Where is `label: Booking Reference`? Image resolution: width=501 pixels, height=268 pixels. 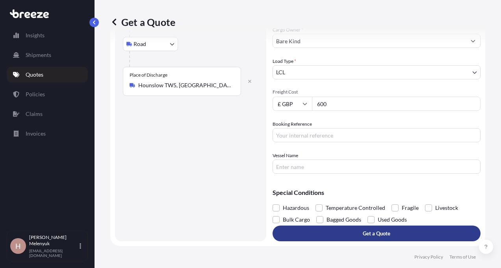 label: Booking Reference is located at coordinates (292, 124).